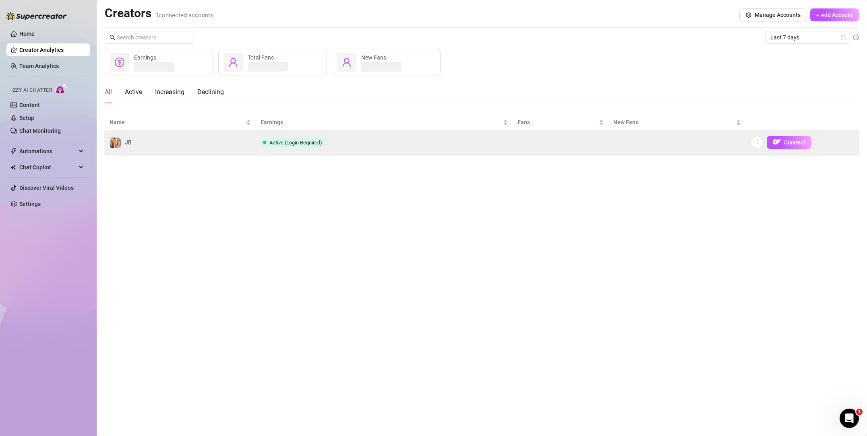 The height and width of the screenshot is (436, 867). What do you see at coordinates (14, 151) in the screenshot?
I see `span: thunderbolt` at bounding box center [14, 151].